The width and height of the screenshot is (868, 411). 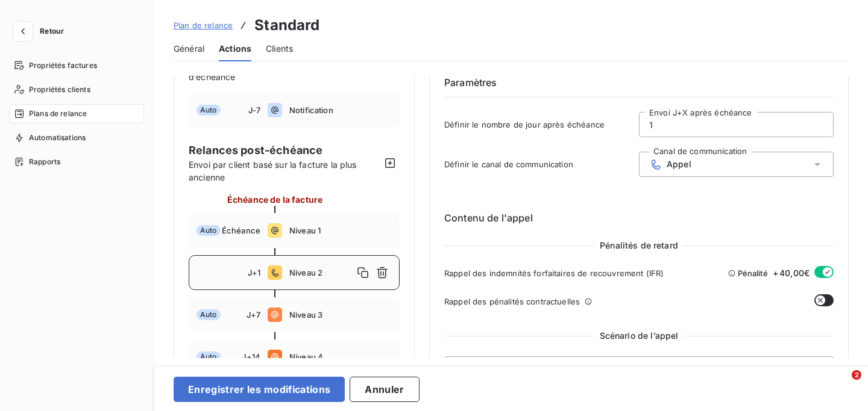 I want to click on span: Scénario de l’appel, so click(x=639, y=336).